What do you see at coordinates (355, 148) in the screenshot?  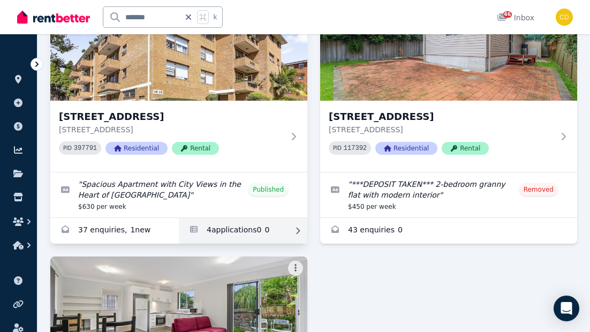 I see `code: 117392` at bounding box center [355, 148].